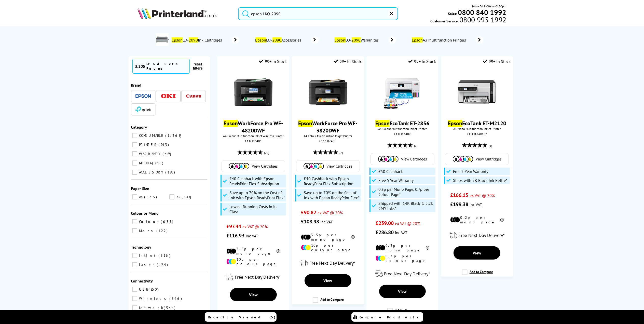 The image size is (644, 324). What do you see at coordinates (480, 180) in the screenshot?
I see `span: Ships with 5K Black Ink Bottle*` at bounding box center [480, 180].